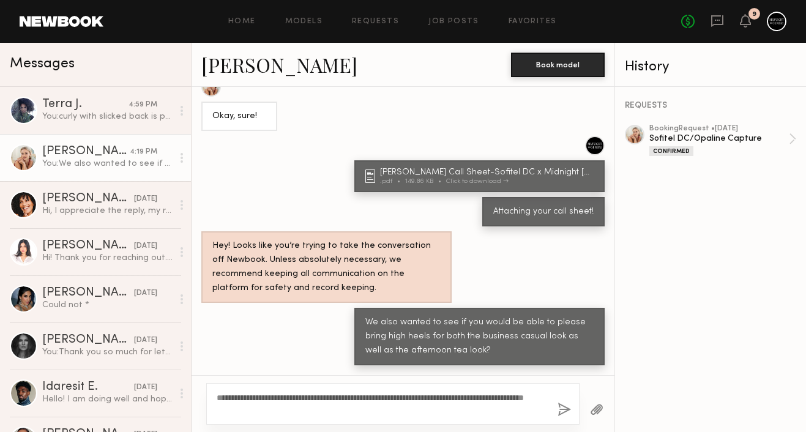 The height and width of the screenshot is (432, 806). I want to click on div: Hello! I am doing well and hope the same for you. I can also confirm that I am interested and ava..., so click(107, 399).